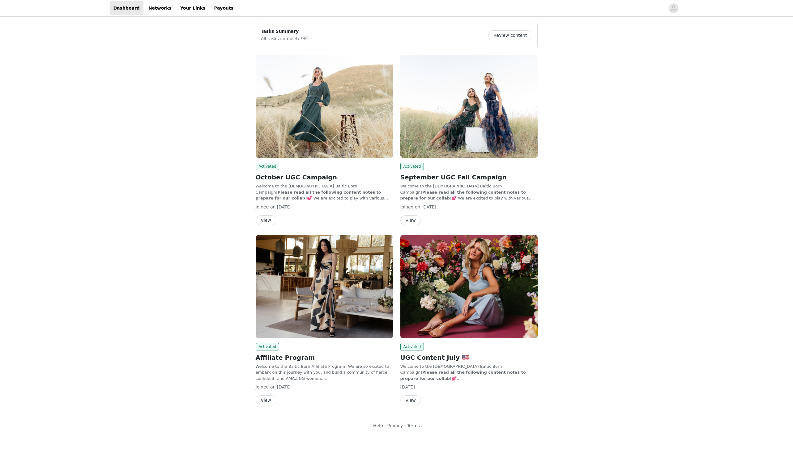  I want to click on h2: UGC Content July 🇺🇸, so click(469, 358).